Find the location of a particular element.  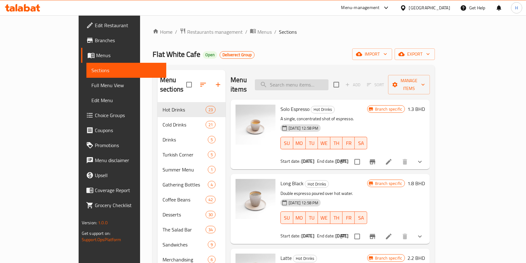

div: Open is located at coordinates (210, 55).